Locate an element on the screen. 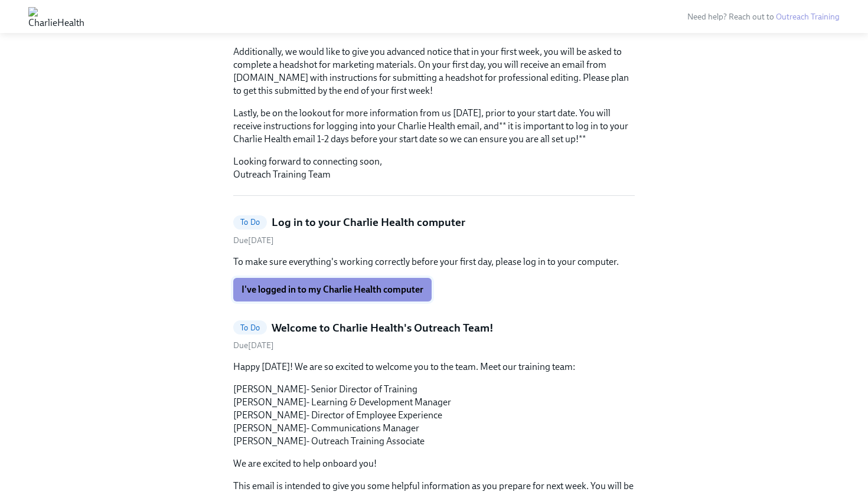  h5: Welcome to Charlie Health's Outreach Team! is located at coordinates (383, 328).